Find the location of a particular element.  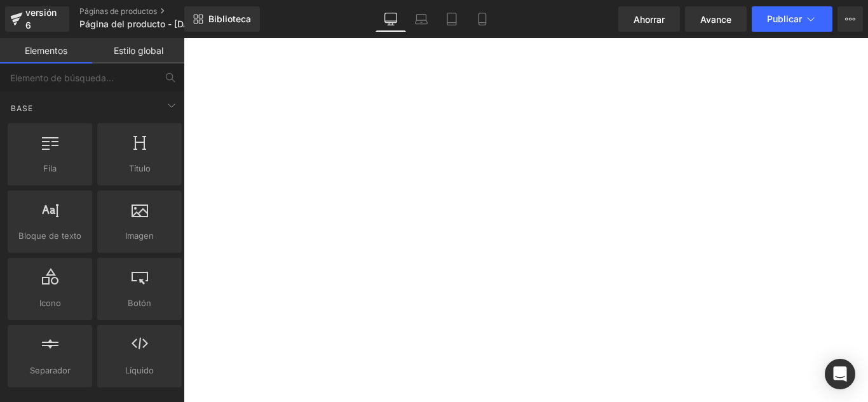

a: Páginas de productos is located at coordinates (153, 11).